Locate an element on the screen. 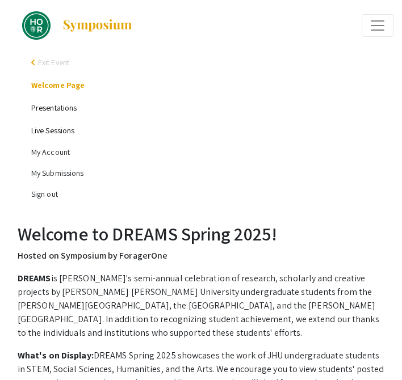  a: Welcome Page is located at coordinates (58, 85).